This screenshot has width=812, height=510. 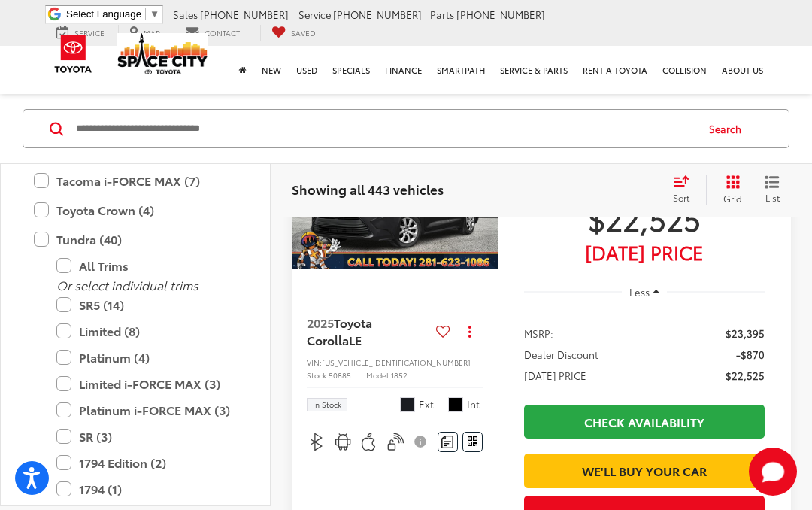 What do you see at coordinates (395, 442) in the screenshot?
I see `img: Keyless Entry` at bounding box center [395, 442].